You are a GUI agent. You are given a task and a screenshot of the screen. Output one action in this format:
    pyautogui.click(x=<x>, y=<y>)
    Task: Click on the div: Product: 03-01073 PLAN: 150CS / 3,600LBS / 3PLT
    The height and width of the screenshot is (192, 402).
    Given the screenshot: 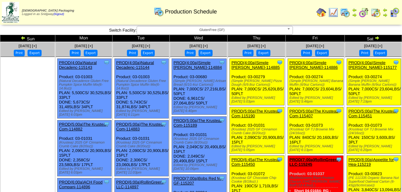 What is the action you would take?
    pyautogui.click(x=374, y=130)
    